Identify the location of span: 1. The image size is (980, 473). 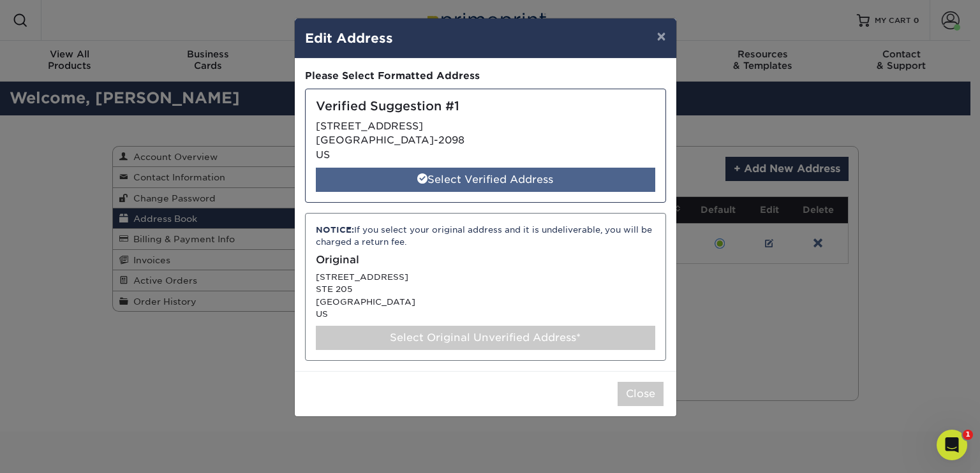
(968, 435).